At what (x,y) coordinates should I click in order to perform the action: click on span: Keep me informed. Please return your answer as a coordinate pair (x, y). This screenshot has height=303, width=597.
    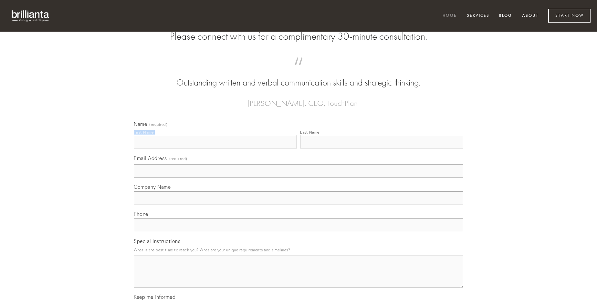
    Looking at the image, I should click on (154, 297).